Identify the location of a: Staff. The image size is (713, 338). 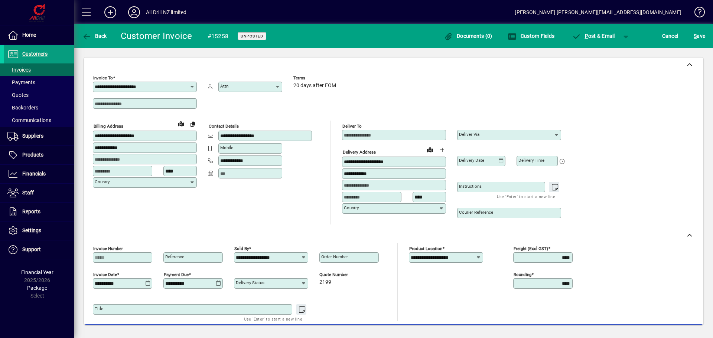
(39, 193).